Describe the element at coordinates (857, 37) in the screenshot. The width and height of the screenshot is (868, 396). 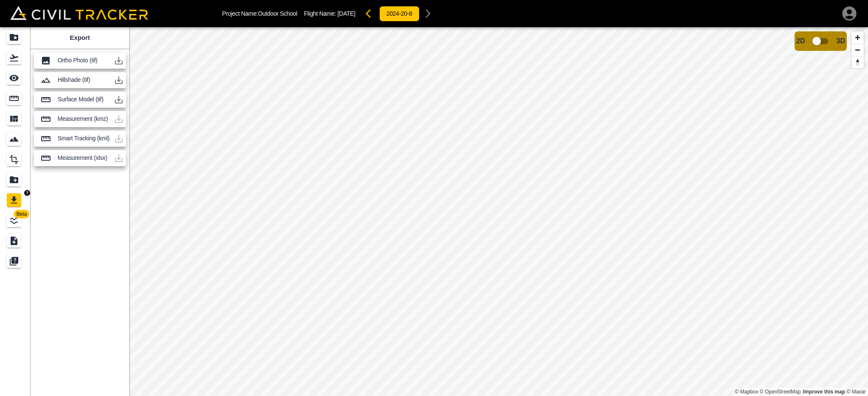
I see `button: Zoom in` at that location.